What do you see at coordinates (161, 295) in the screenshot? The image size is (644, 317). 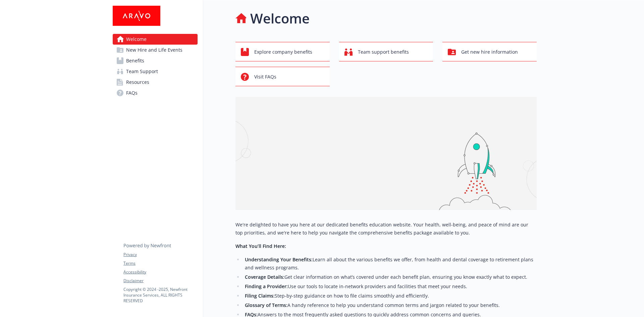 I see `p: Copyright © 2024 - 2025 , Newfront Insurance Services, ALL RIGHTS RESERVED` at bounding box center [161, 295].